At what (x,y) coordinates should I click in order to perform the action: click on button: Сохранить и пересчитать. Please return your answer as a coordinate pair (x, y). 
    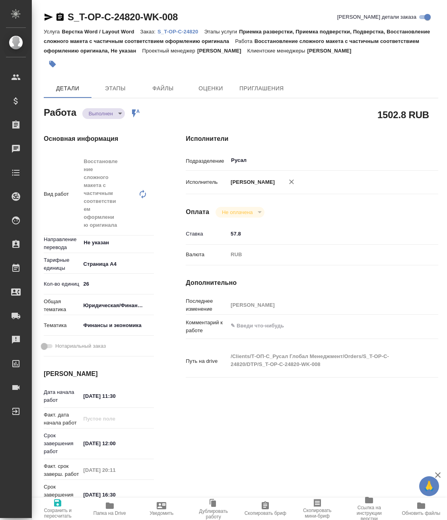
    Looking at the image, I should click on (58, 509).